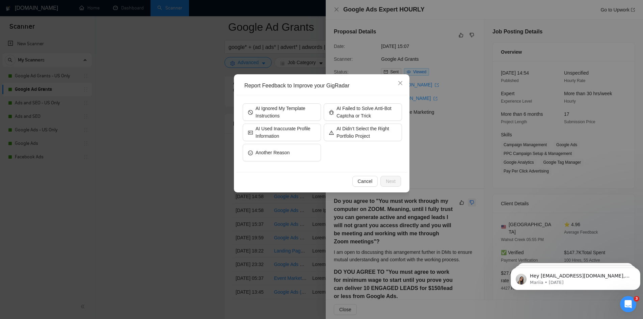  What do you see at coordinates (365, 181) in the screenshot?
I see `span: Cancel` at bounding box center [365, 181].